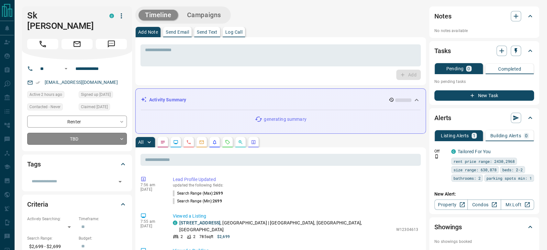  Describe the element at coordinates (484, 118) in the screenshot. I see `div: Alerts` at that location.